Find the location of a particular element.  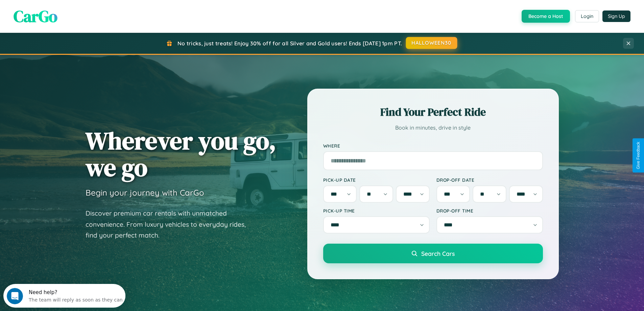

button: Search Cars is located at coordinates (433, 254).